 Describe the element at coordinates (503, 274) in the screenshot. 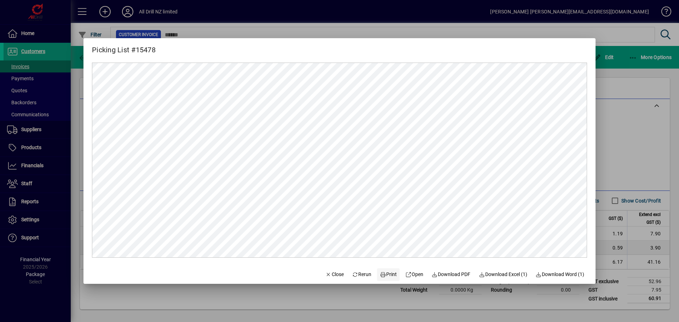

I see `span: Download Excel (1)` at that location.